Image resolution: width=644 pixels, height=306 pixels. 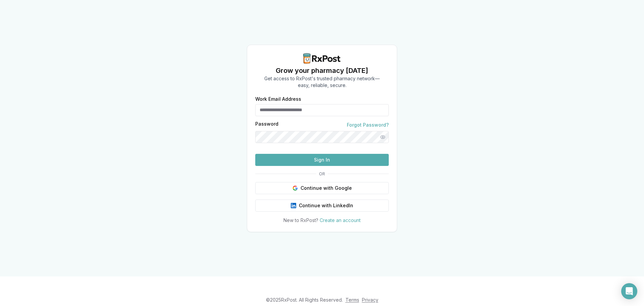 I want to click on span: New to RxPost?, so click(x=301, y=220).